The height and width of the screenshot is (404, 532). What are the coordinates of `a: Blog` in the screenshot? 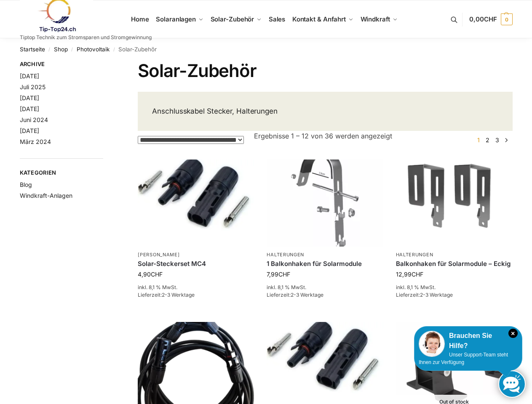 It's located at (26, 185).